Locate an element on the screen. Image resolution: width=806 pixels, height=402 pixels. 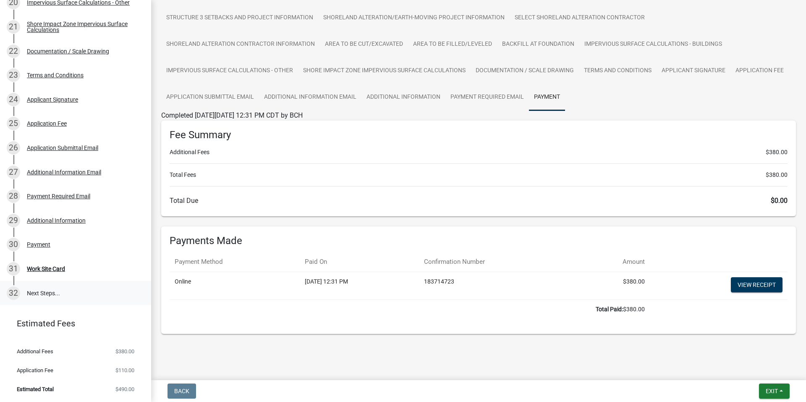
a: Select Shoreland Alteration contractor is located at coordinates (580, 18).